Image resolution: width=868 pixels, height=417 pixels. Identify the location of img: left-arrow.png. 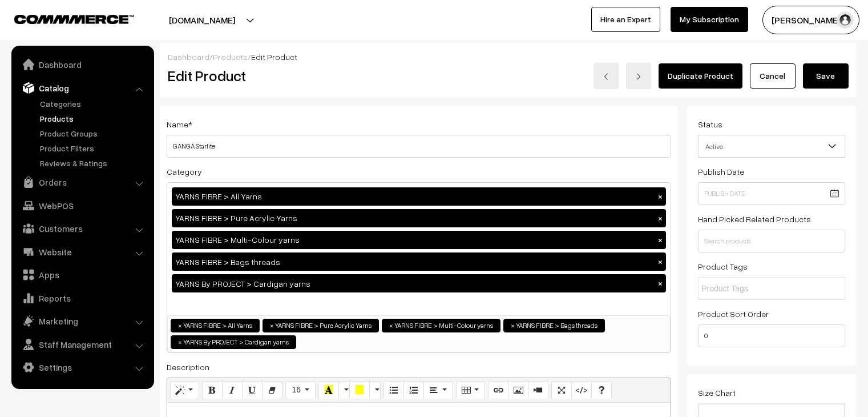
(606, 77).